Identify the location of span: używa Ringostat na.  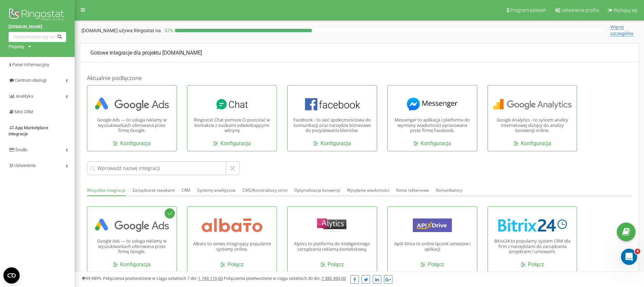
(140, 30).